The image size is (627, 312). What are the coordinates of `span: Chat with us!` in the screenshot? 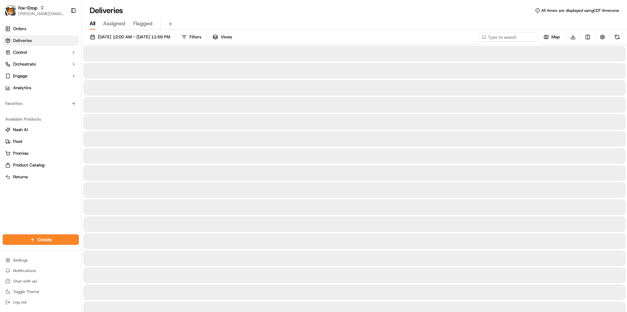 It's located at (25, 281).